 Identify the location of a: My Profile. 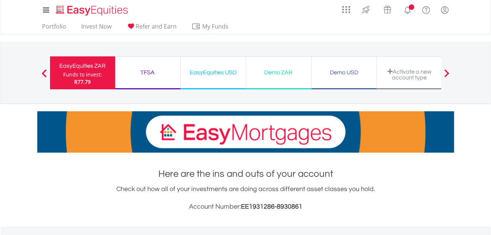
(444, 10).